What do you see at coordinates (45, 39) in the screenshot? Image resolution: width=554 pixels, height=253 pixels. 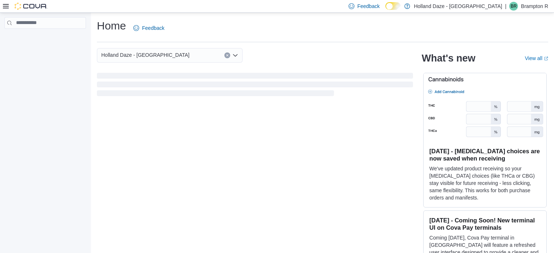 I see `nav: Complex example` at bounding box center [45, 39].